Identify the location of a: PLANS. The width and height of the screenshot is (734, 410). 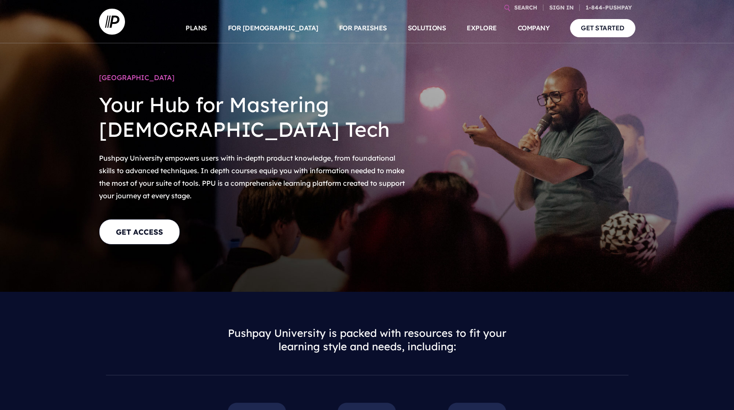
(196, 28).